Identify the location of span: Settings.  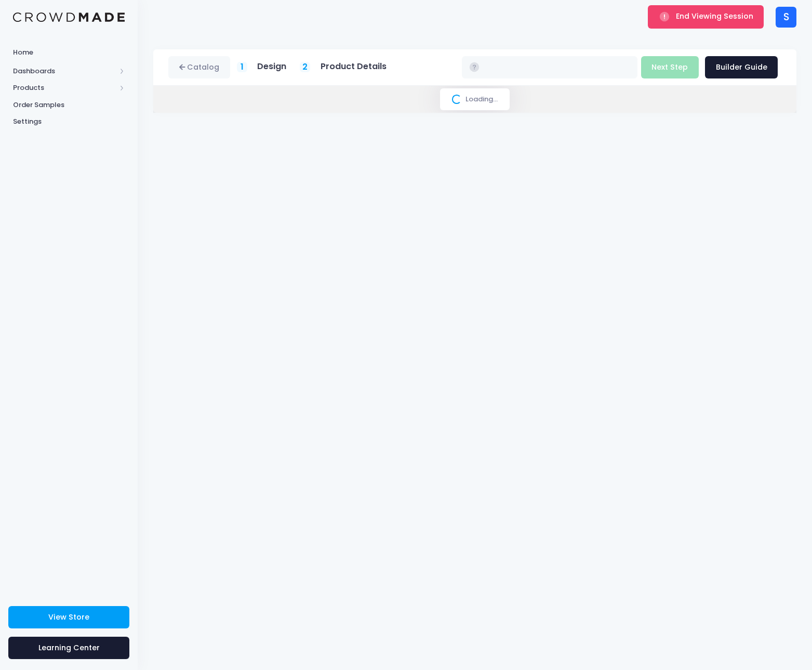
(69, 121).